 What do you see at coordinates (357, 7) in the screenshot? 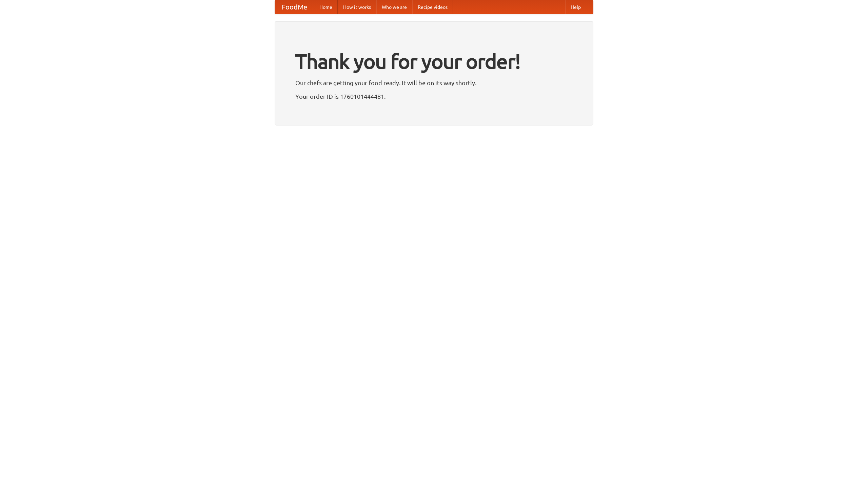
I see `a: How it works` at bounding box center [357, 7].